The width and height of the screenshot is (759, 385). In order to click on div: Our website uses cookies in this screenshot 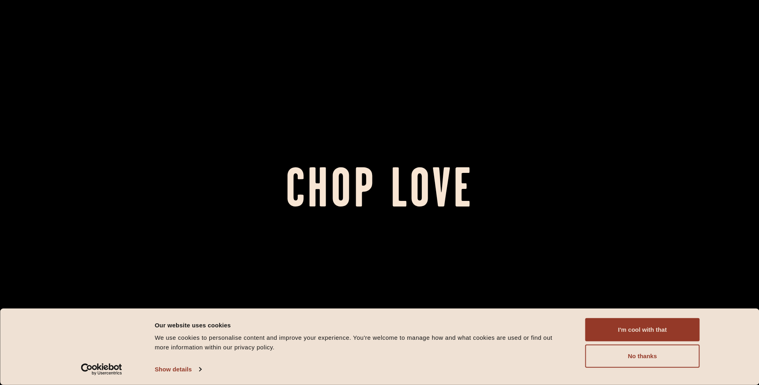, I will do `click(361, 325)`.